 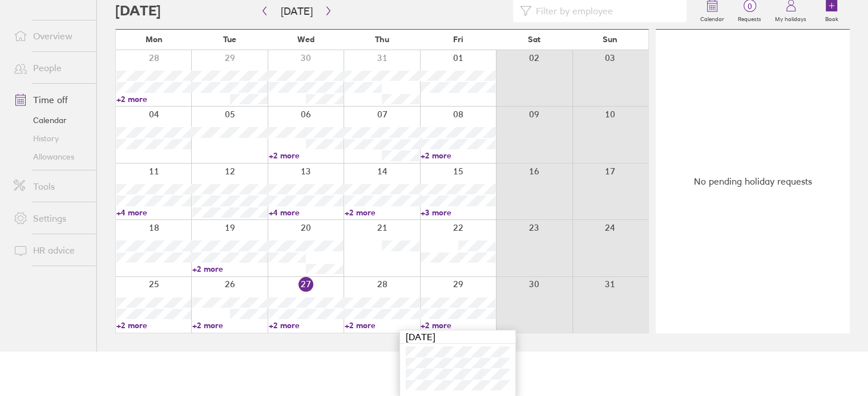 I want to click on label: Requests, so click(x=749, y=18).